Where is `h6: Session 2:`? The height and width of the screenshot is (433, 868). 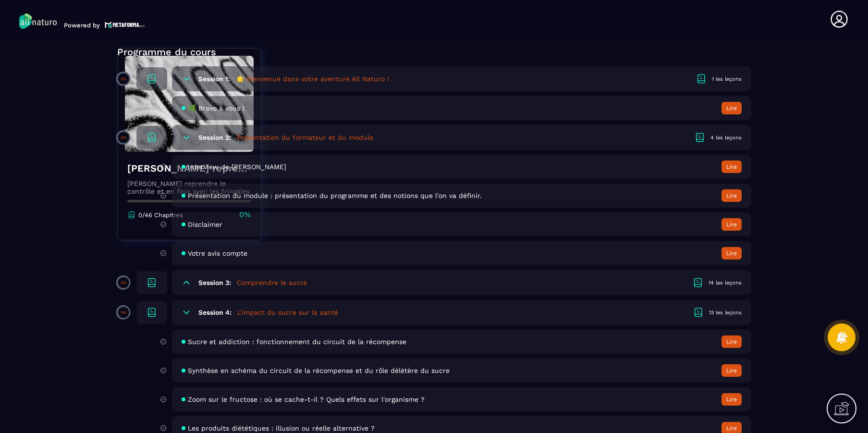
h6: Session 2: is located at coordinates (215, 138).